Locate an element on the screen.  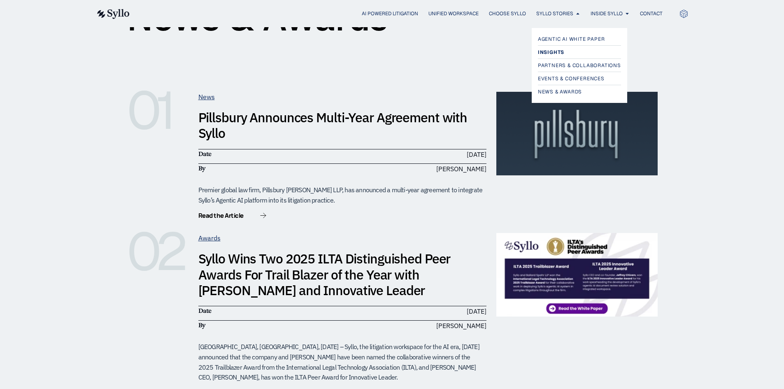
a: Awards is located at coordinates (209, 238).